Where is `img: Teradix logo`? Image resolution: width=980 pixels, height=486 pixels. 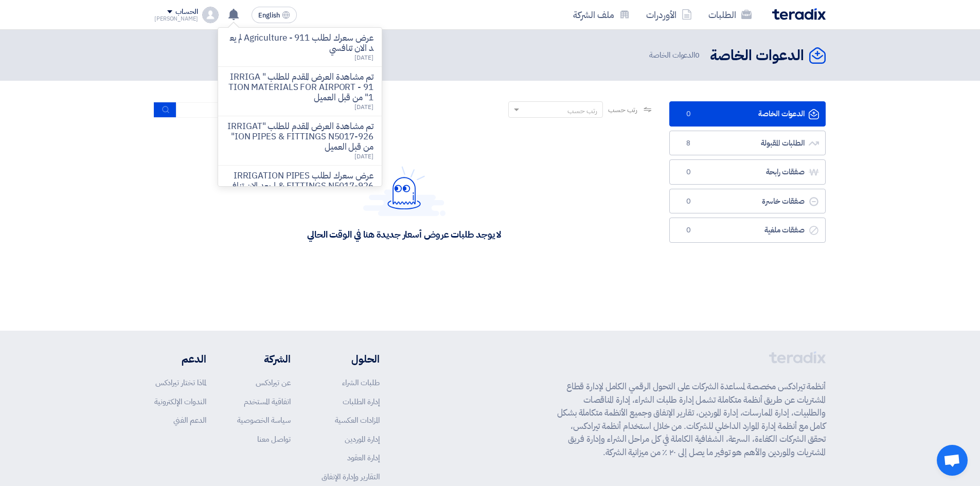
img: Teradix logo is located at coordinates (799, 14).